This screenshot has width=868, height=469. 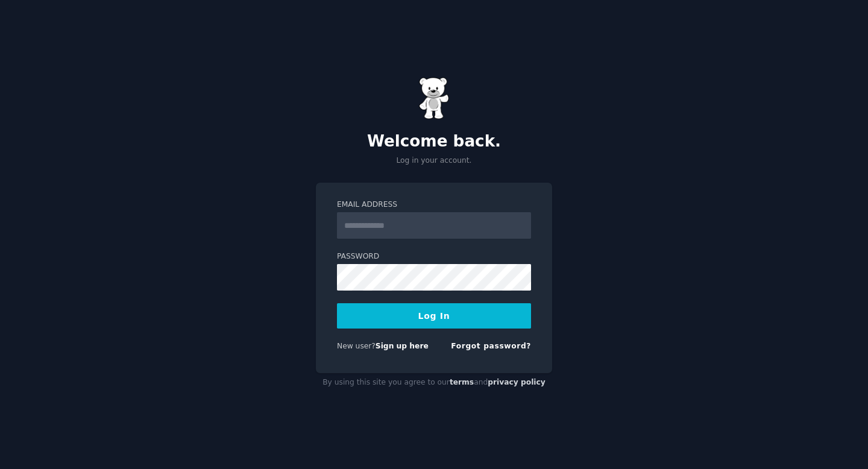 What do you see at coordinates (403, 346) in the screenshot?
I see `a: Sign up here` at bounding box center [403, 346].